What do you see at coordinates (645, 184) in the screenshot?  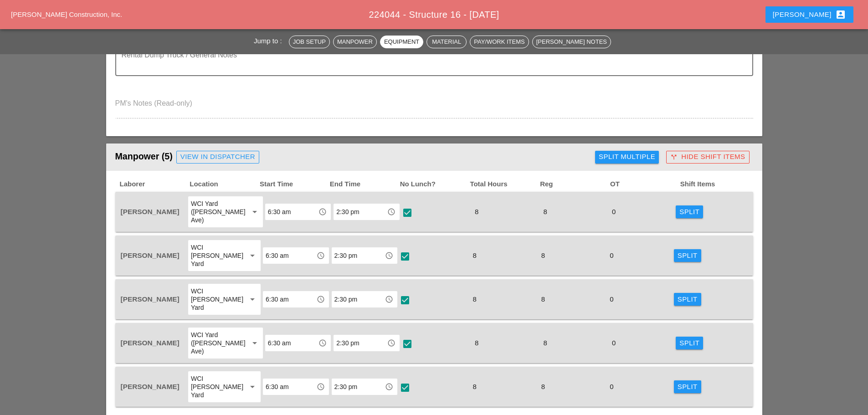 I see `span: OT` at bounding box center [645, 184].